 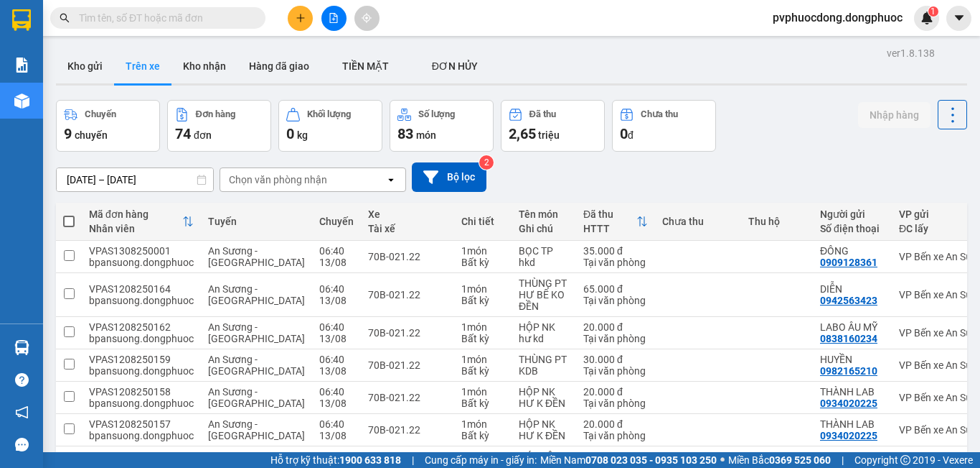 I want to click on button: Đã thu2,65 triệu, so click(x=553, y=125).